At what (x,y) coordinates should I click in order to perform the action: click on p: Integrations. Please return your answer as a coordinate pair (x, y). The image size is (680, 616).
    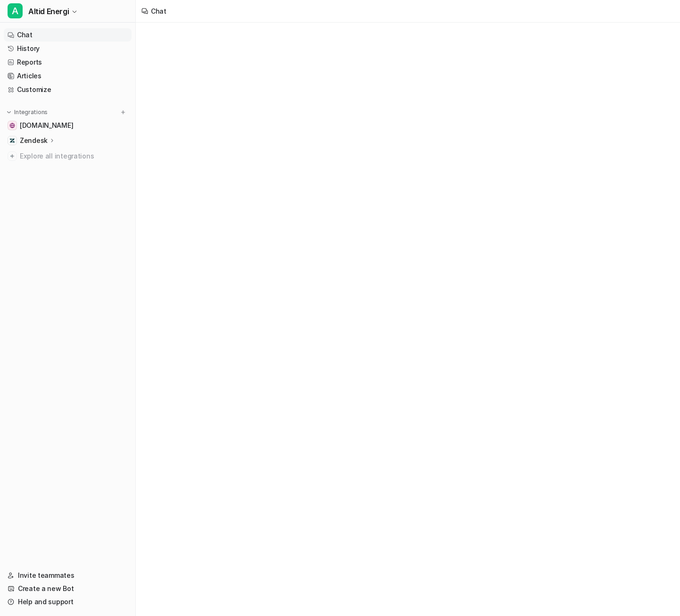
    Looking at the image, I should click on (31, 112).